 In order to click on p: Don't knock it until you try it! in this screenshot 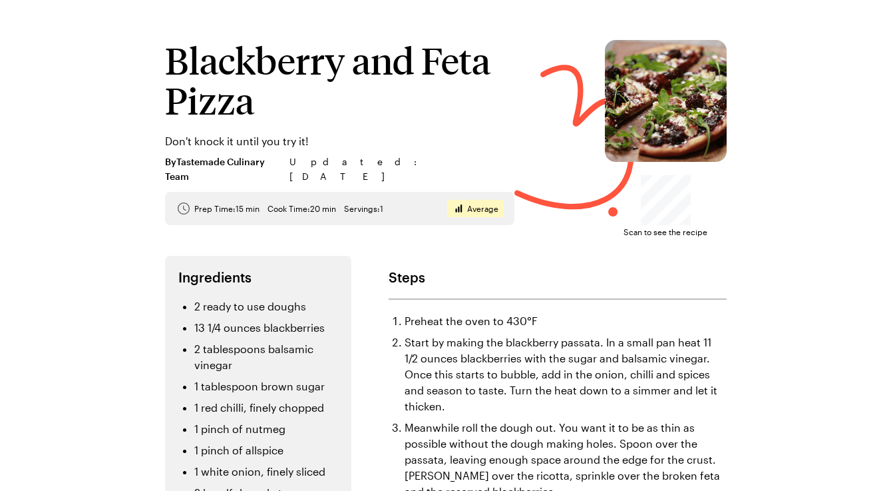, I will do `click(339, 141)`.